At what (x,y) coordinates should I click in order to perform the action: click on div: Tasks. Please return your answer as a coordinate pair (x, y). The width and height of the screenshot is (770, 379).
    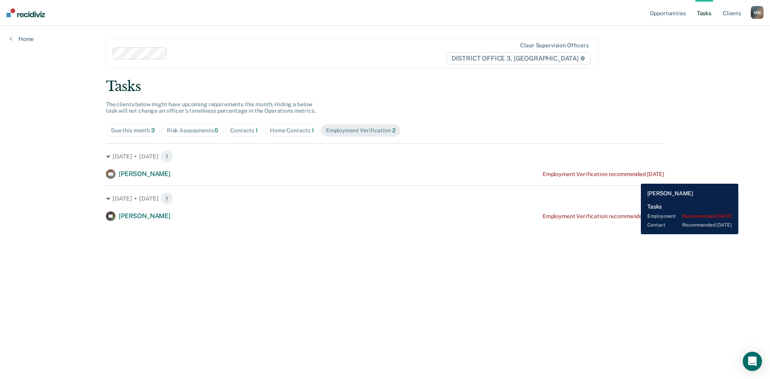
    Looking at the image, I should click on (385, 86).